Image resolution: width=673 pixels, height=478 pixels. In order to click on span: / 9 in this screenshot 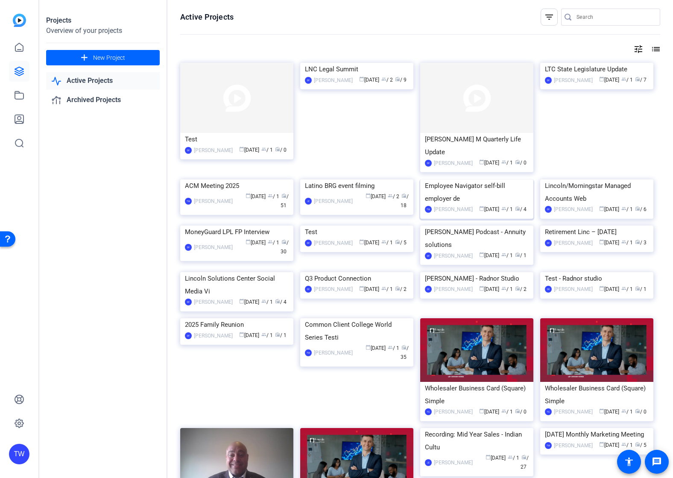, I will do `click(400, 80)`.